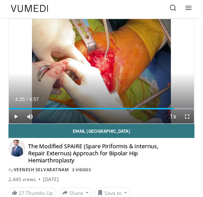  Describe the element at coordinates (102, 71) in the screenshot. I see `video-js: Video Player` at that location.